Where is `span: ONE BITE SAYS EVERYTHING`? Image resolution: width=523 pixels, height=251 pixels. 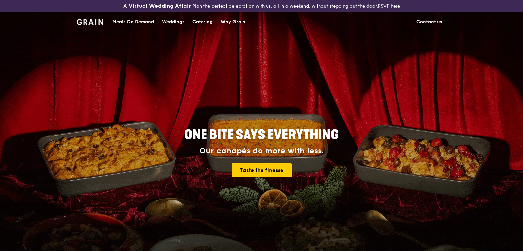 span: ONE BITE SAYS EVERYTHING is located at coordinates (262, 135).